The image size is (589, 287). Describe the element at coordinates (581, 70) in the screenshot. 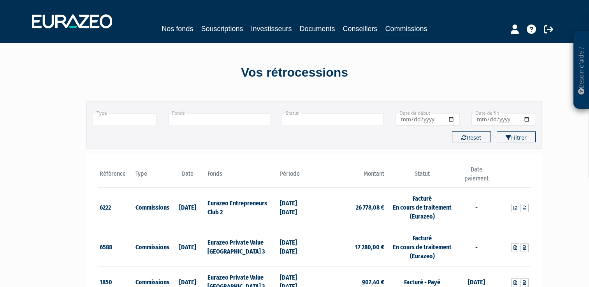

I see `p: Besoin d'aide ?` at that location.